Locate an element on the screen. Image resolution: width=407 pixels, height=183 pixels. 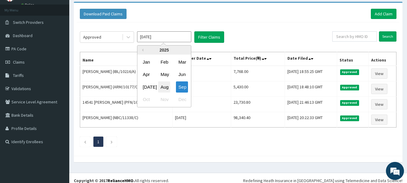
div: Choose July 2025 is located at coordinates (147, 87).